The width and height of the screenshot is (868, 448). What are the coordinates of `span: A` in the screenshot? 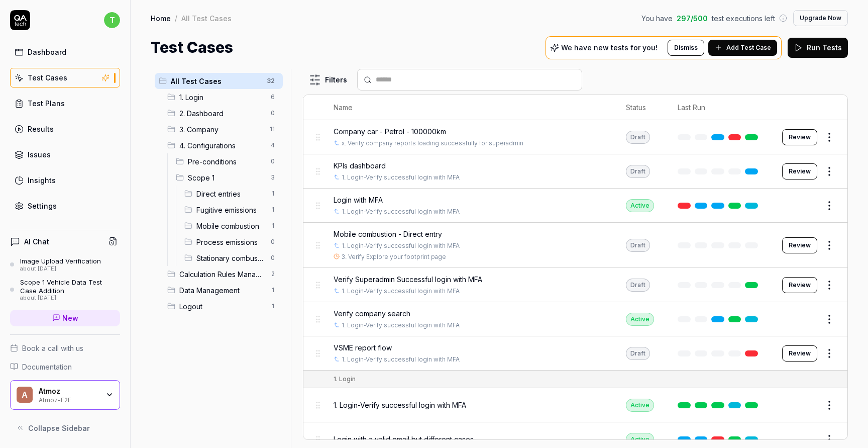 It's located at (25, 395).